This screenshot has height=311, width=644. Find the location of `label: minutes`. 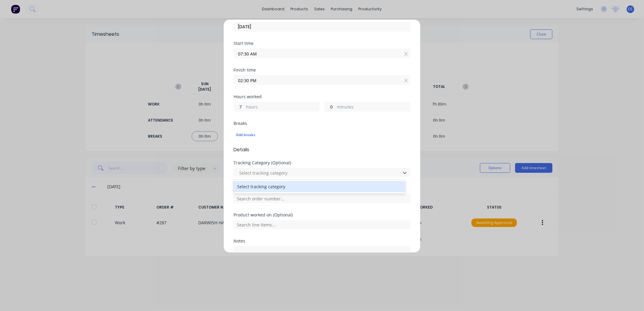

label: minutes is located at coordinates (374, 107).